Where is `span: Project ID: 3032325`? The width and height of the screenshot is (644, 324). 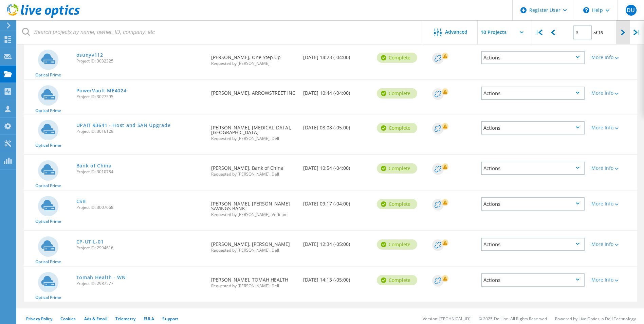 span: Project ID: 3032325 is located at coordinates (141, 61).